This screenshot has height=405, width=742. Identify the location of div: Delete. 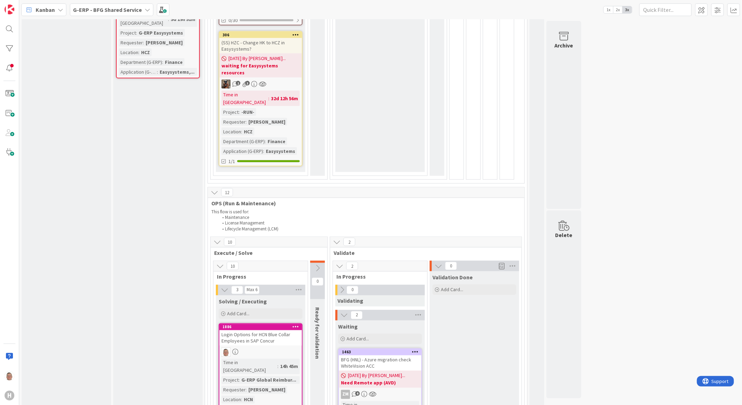
(564, 235).